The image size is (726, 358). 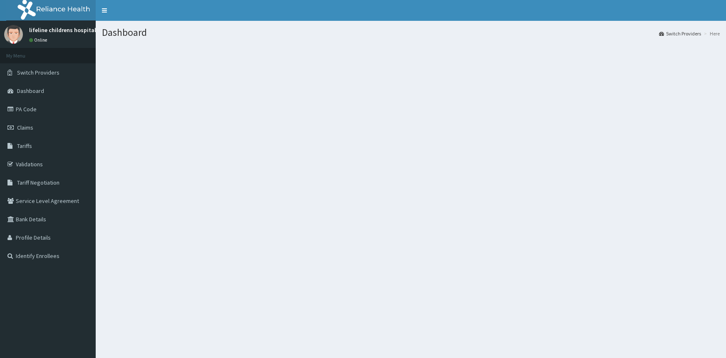 What do you see at coordinates (25, 127) in the screenshot?
I see `span: Claims` at bounding box center [25, 127].